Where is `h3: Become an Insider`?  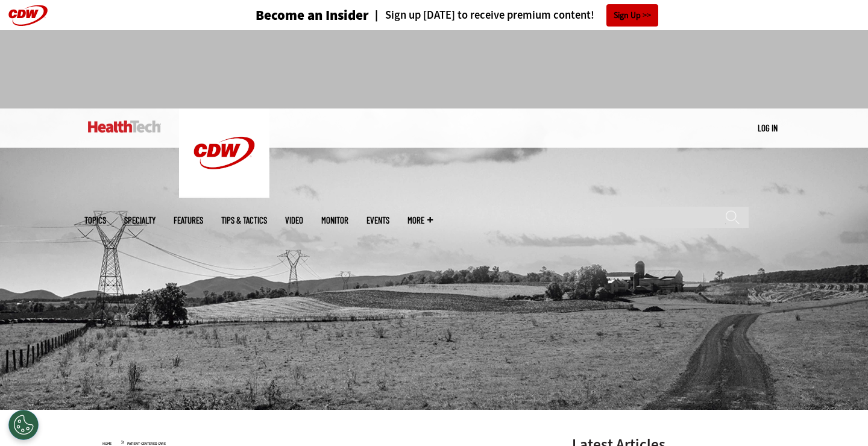 h3: Become an Insider is located at coordinates (312, 15).